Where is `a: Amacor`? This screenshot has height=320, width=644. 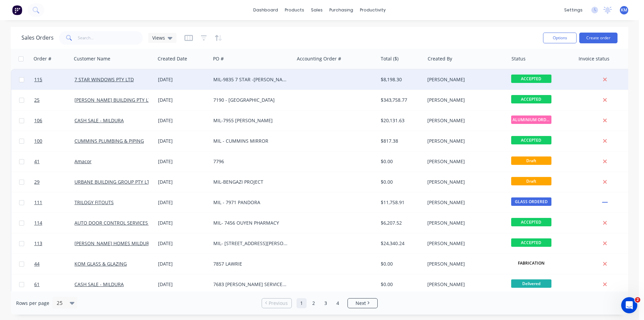
a: Amacor is located at coordinates (83, 161).